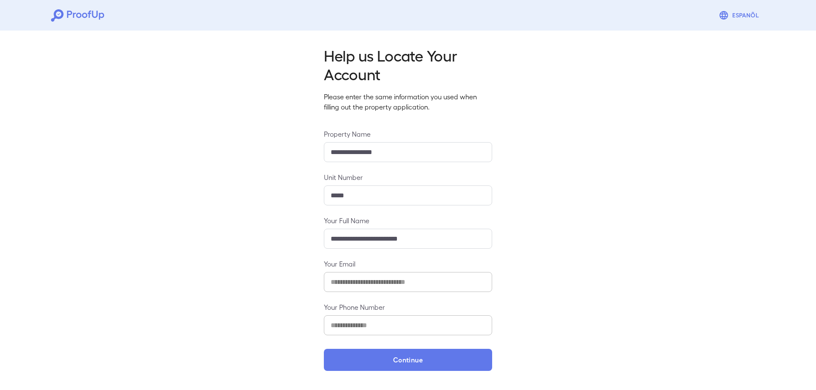 This screenshot has width=816, height=390. What do you see at coordinates (408, 177) in the screenshot?
I see `label: Unit Number` at bounding box center [408, 177].